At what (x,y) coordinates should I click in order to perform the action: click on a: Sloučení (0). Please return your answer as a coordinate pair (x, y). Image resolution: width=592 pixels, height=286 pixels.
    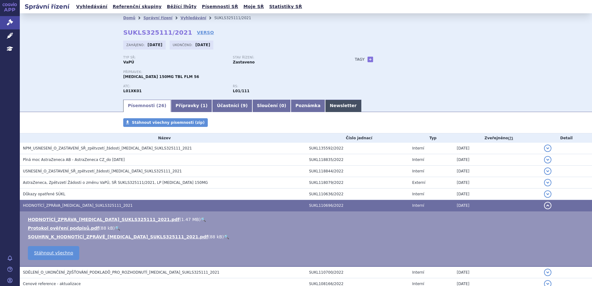
    Looking at the image, I should click on (272, 106).